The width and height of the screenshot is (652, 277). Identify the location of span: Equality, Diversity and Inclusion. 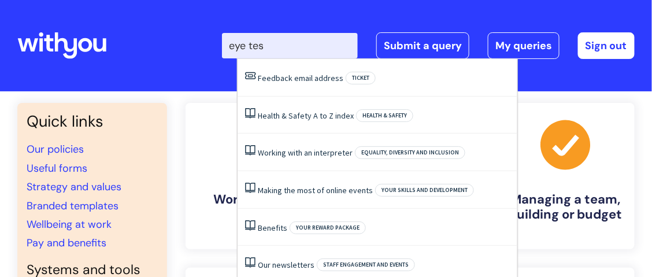
(410, 153).